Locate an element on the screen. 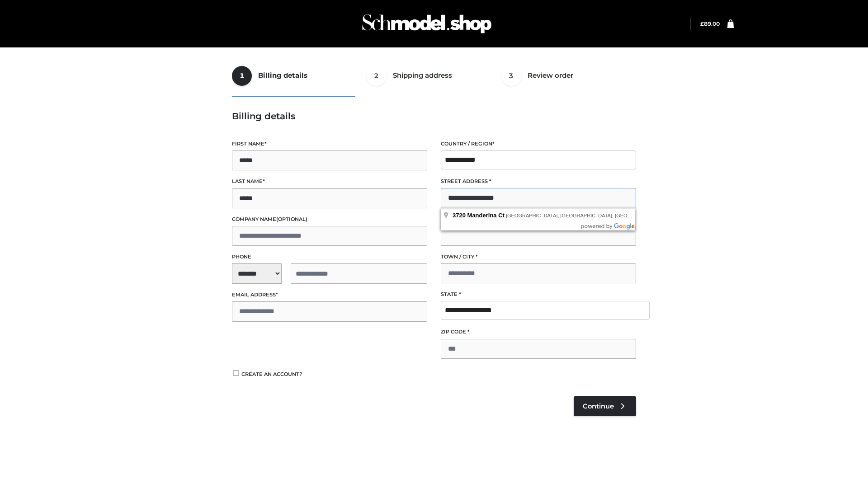 The image size is (868, 488). label: Country / Region is located at coordinates (538, 144).